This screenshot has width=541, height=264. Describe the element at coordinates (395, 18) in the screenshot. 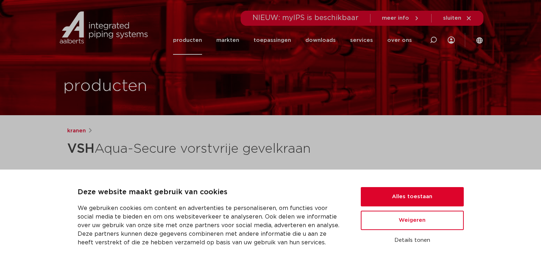

I see `span: meer info` at that location.